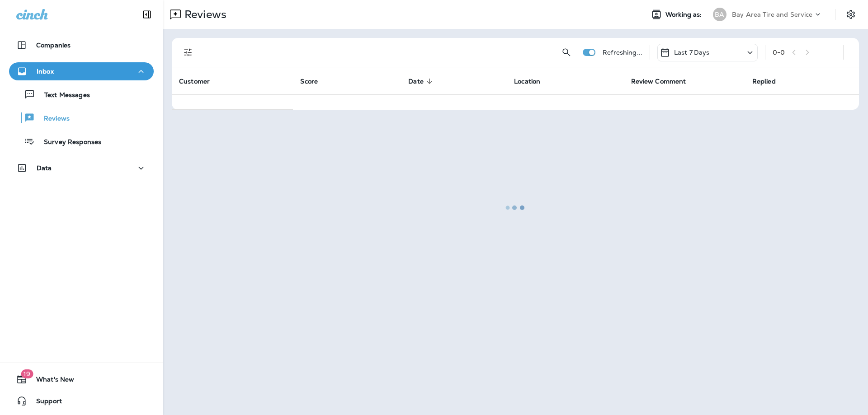 The width and height of the screenshot is (868, 415). Describe the element at coordinates (45, 71) in the screenshot. I see `p: Inbox` at that location.